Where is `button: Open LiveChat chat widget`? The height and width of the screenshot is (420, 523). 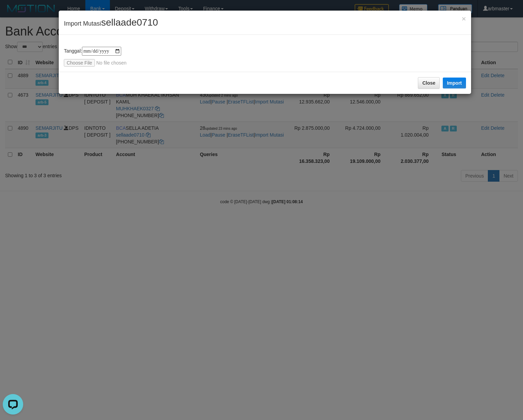
button: Open LiveChat chat widget is located at coordinates (13, 13).